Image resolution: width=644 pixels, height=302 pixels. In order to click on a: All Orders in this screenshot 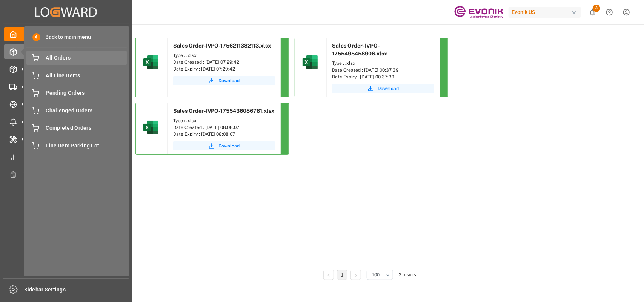, I will do `click(77, 58)`.